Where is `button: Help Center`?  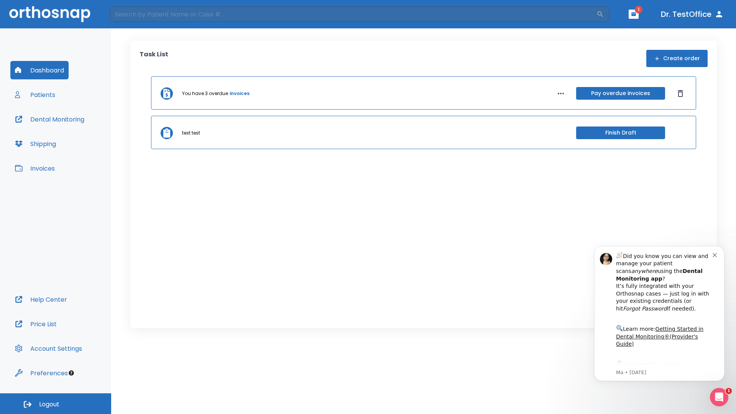 button: Help Center is located at coordinates (41, 299).